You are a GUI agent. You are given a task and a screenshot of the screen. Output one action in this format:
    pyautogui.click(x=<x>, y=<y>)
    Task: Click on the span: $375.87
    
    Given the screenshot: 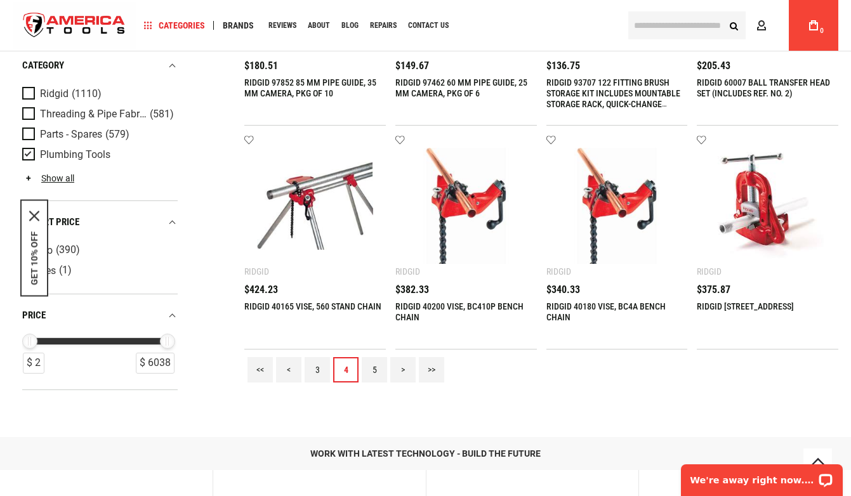 What is the action you would take?
    pyautogui.click(x=713, y=290)
    